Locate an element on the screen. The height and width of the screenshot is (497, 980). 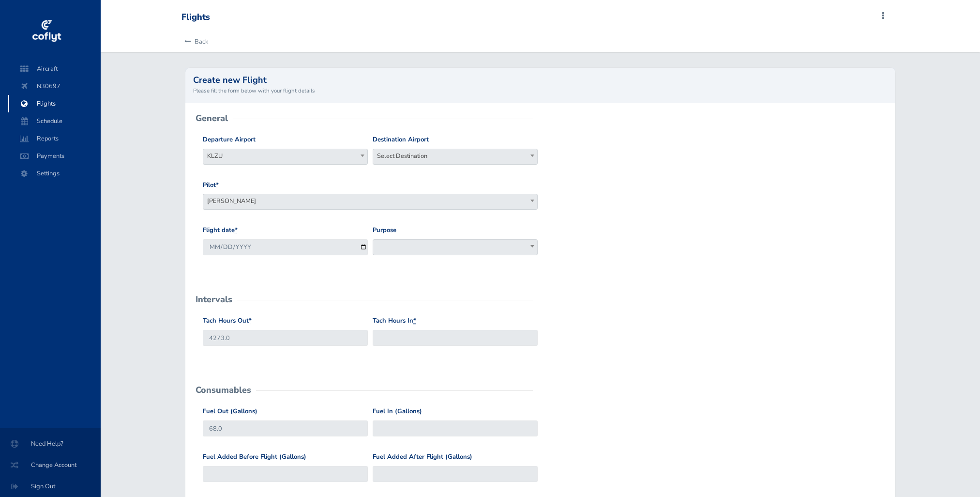
label: Purpose is located at coordinates (385, 230).